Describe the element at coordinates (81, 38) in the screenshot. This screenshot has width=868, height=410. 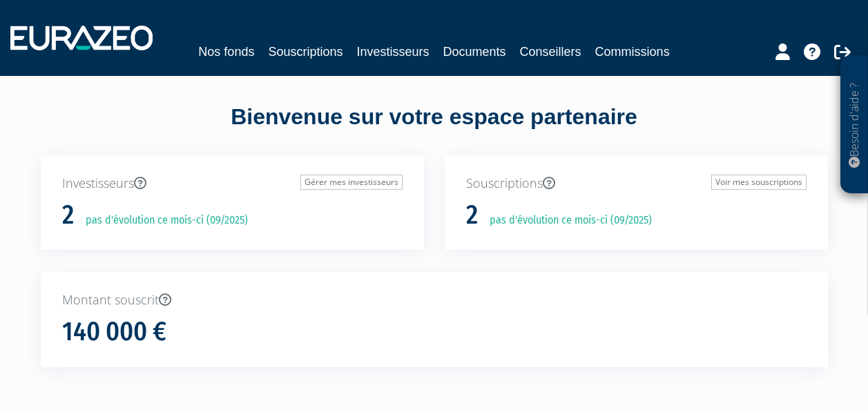
I see `img: 1732889491-logotype_eurazeo_blanc_rvb.png` at that location.